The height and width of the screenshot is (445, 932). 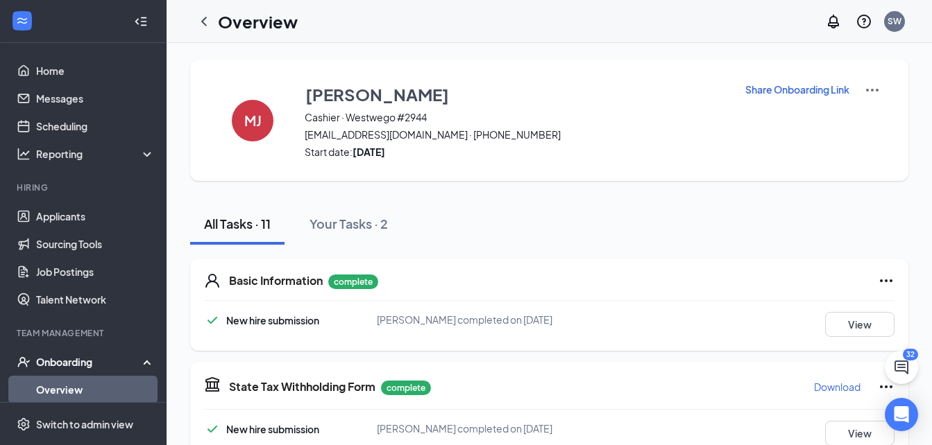 What do you see at coordinates (84, 187) in the screenshot?
I see `div: Hiring` at bounding box center [84, 187].